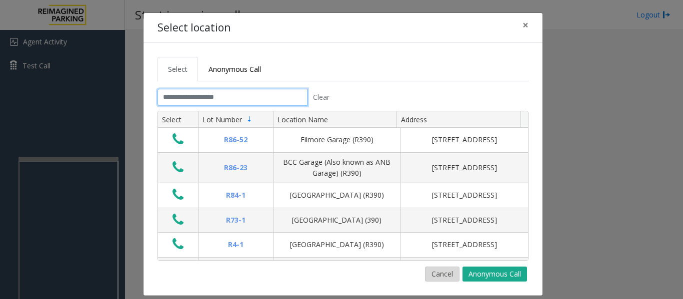 This screenshot has height=299, width=683. Describe the element at coordinates (178, 120) in the screenshot. I see `th: Select` at that location.